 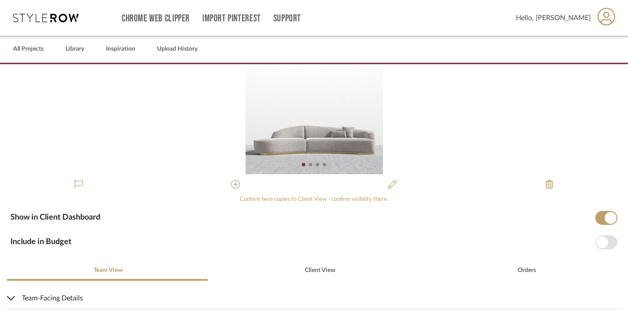 What do you see at coordinates (55, 217) in the screenshot?
I see `span: Show in Client Dashboard` at bounding box center [55, 217].